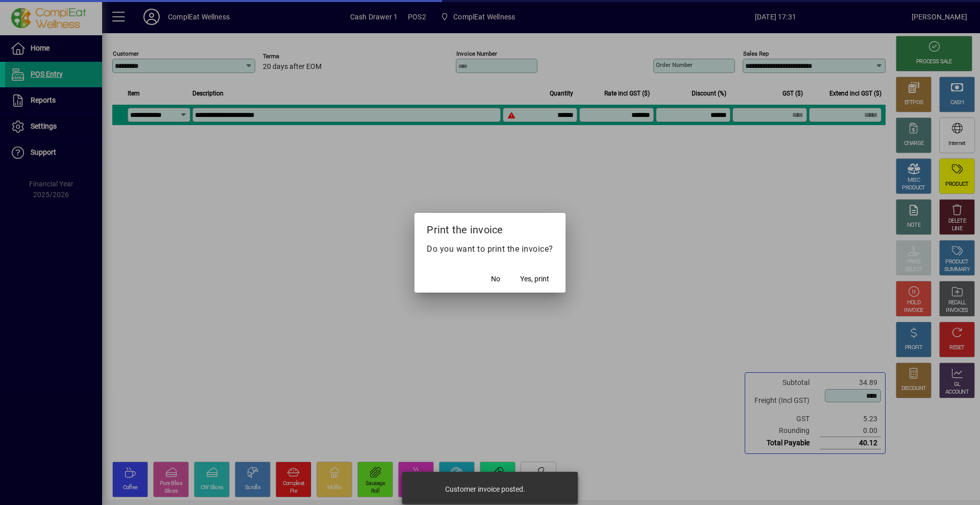  I want to click on span: No, so click(495, 279).